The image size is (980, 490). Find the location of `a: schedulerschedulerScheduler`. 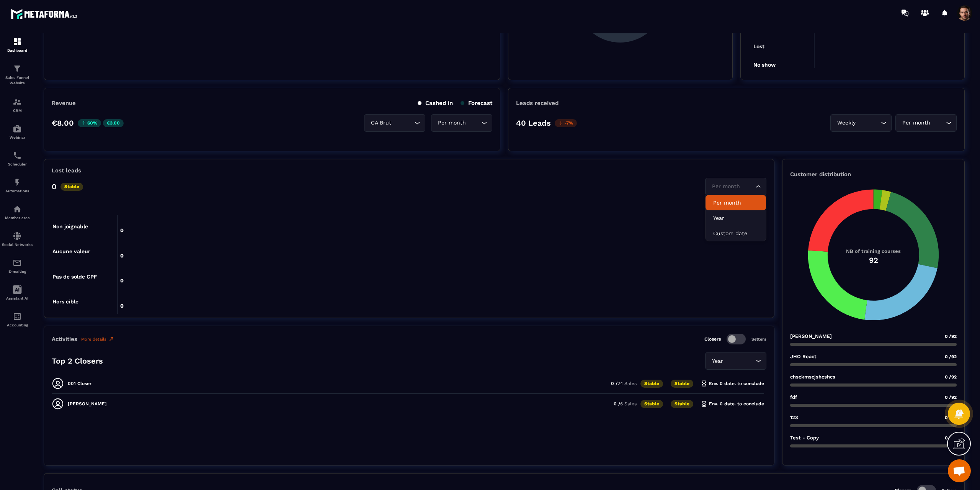

a: schedulerschedulerScheduler is located at coordinates (17, 159).